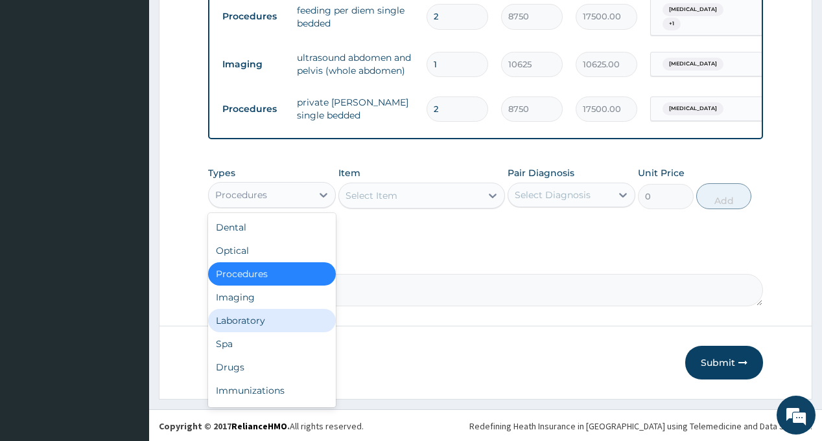 Image resolution: width=822 pixels, height=441 pixels. What do you see at coordinates (272, 251) in the screenshot?
I see `div: Optical` at bounding box center [272, 251].